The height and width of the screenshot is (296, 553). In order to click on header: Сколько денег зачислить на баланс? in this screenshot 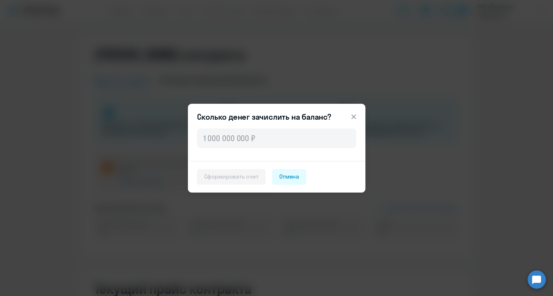, I will do `click(277, 117)`.